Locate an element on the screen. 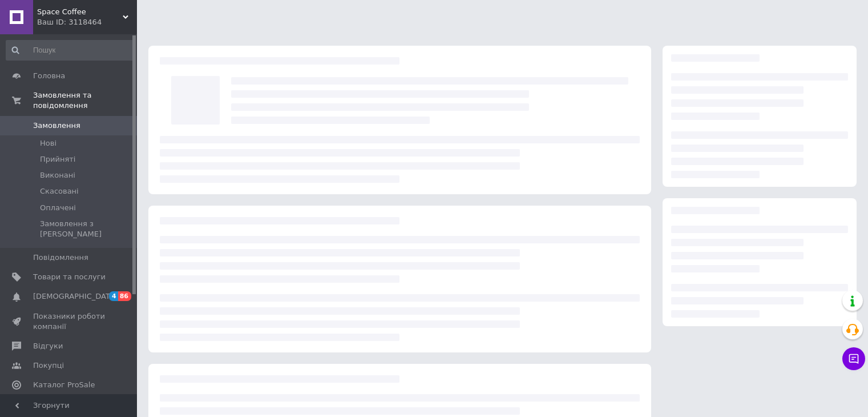 This screenshot has width=868, height=417. span: Space Coffee is located at coordinates (80, 12).